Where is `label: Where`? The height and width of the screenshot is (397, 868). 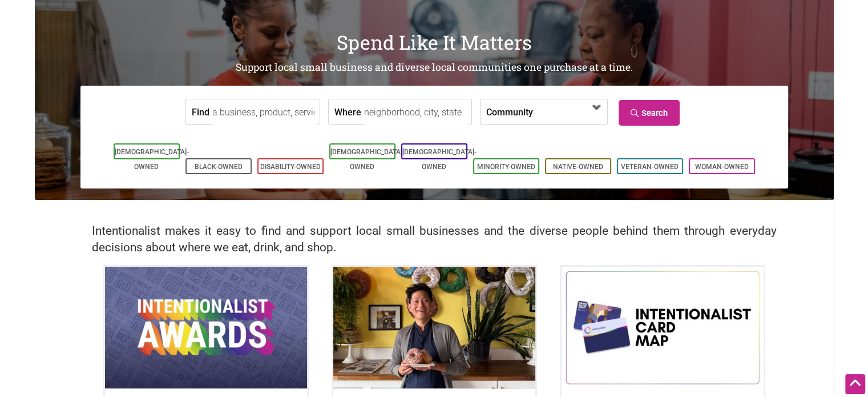
label: Where is located at coordinates (347, 111).